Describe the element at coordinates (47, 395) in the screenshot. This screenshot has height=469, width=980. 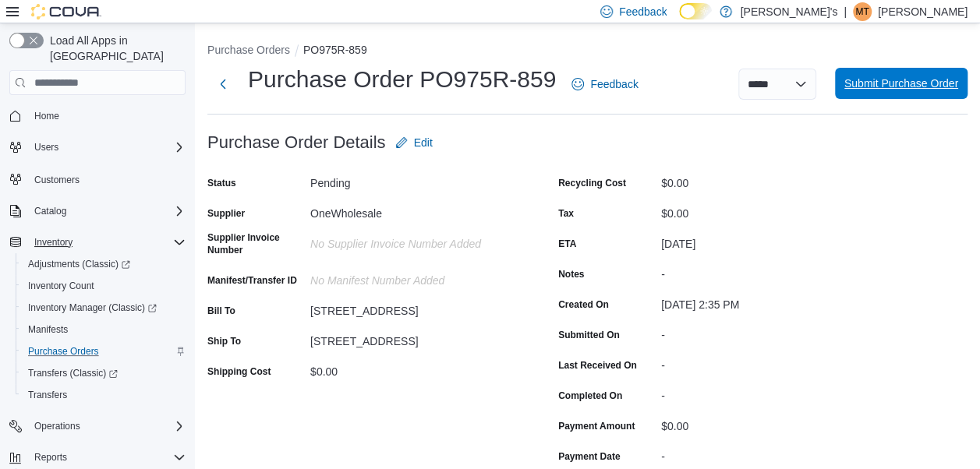
I see `span: Transfers` at that location.